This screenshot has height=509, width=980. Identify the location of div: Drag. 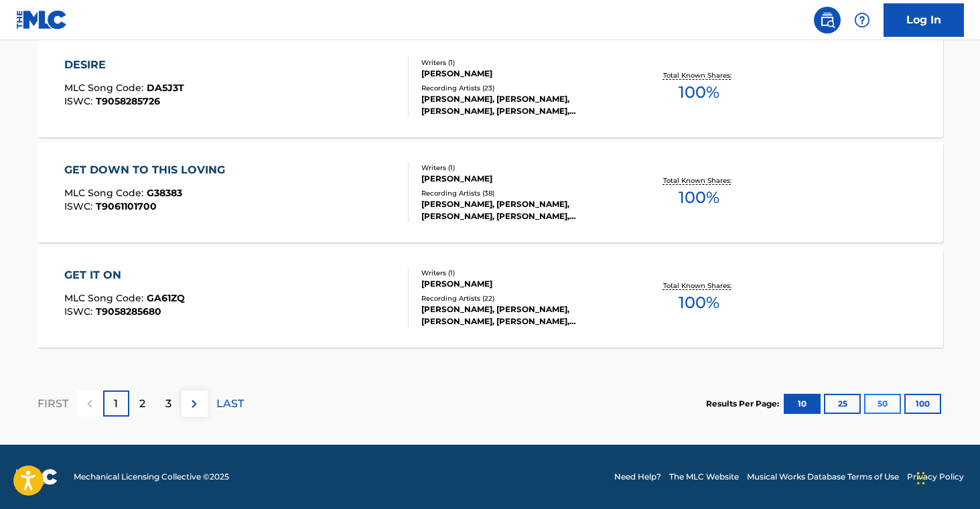
(921, 478).